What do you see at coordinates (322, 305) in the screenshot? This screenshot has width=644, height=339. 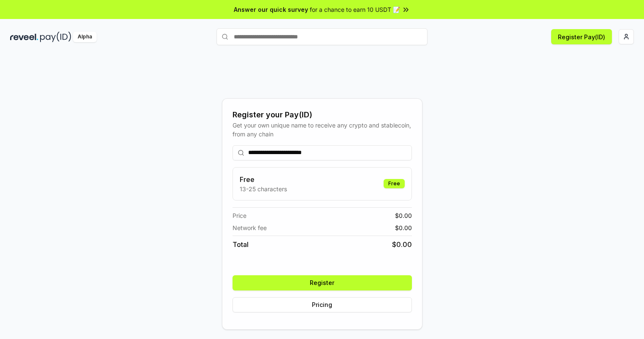 I see `button: Pricing` at bounding box center [322, 305].